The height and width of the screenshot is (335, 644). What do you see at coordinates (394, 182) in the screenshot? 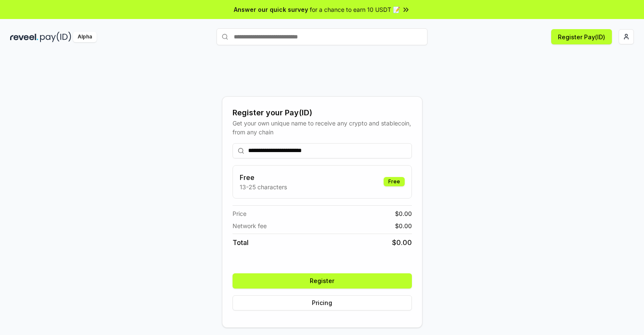
I see `div: Free` at bounding box center [394, 182].